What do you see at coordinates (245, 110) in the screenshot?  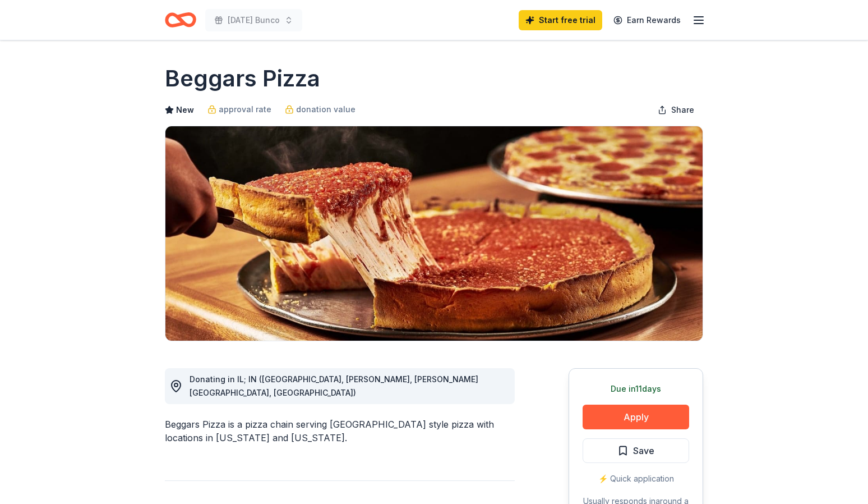 I see `span: approval rate` at bounding box center [245, 110].